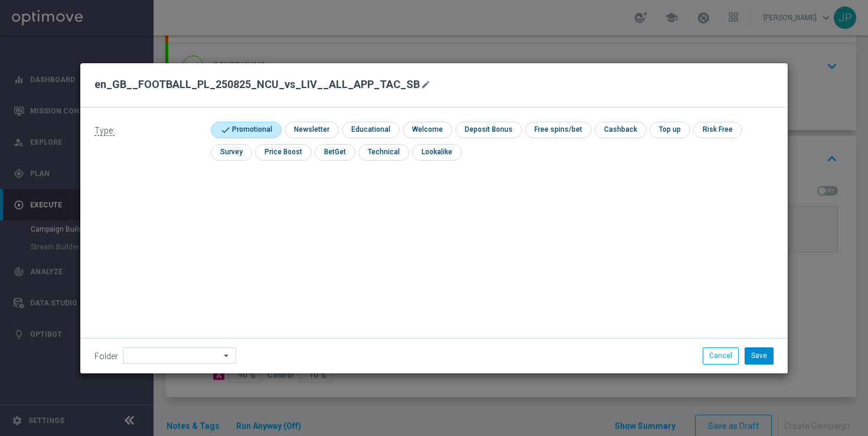  What do you see at coordinates (759, 355) in the screenshot?
I see `button: Save` at bounding box center [759, 355].